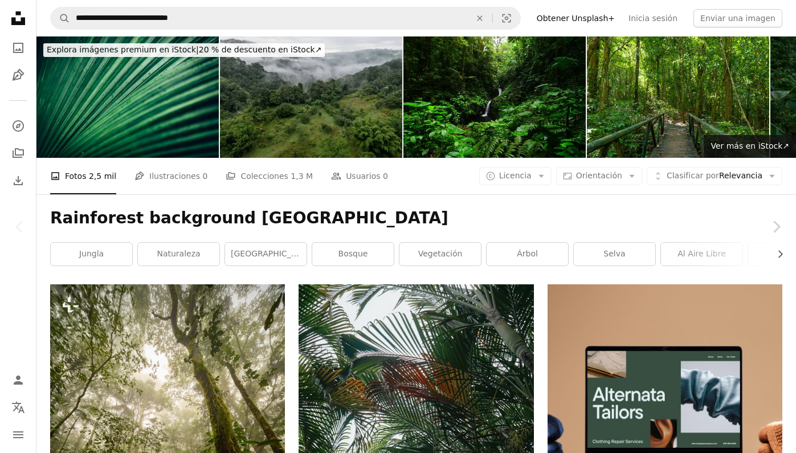 The width and height of the screenshot is (796, 453). Describe the element at coordinates (515, 176) in the screenshot. I see `button: Licencia` at that location.